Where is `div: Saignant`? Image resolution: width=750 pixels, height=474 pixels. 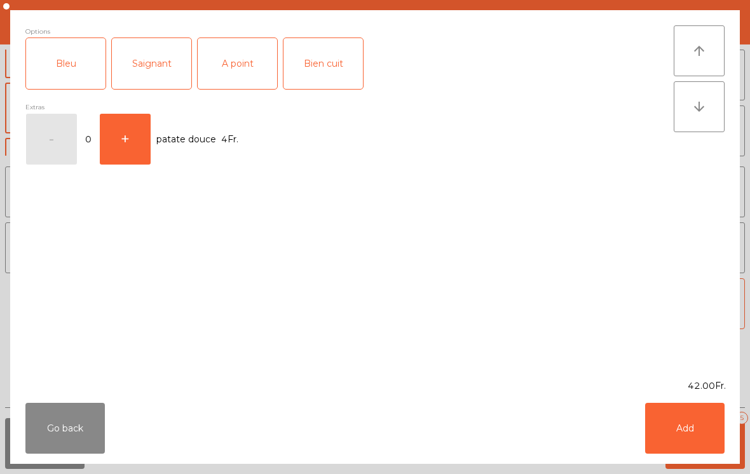 div: Saignant is located at coordinates (151, 64).